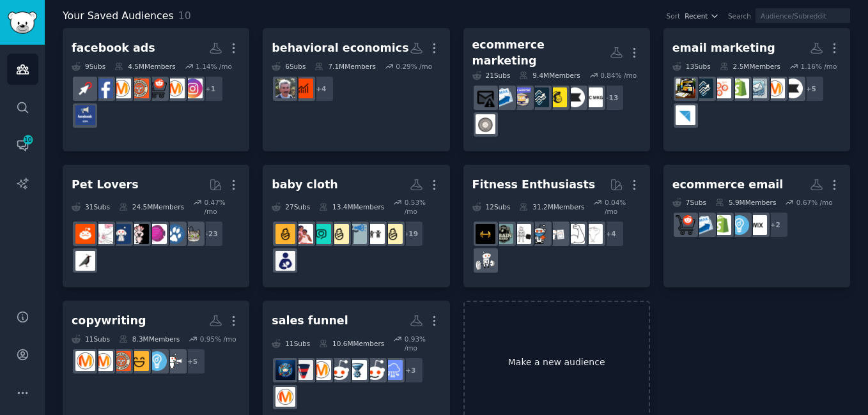 This screenshot has height=415, width=868. Describe the element at coordinates (702, 16) in the screenshot. I see `button: Recent` at that location.